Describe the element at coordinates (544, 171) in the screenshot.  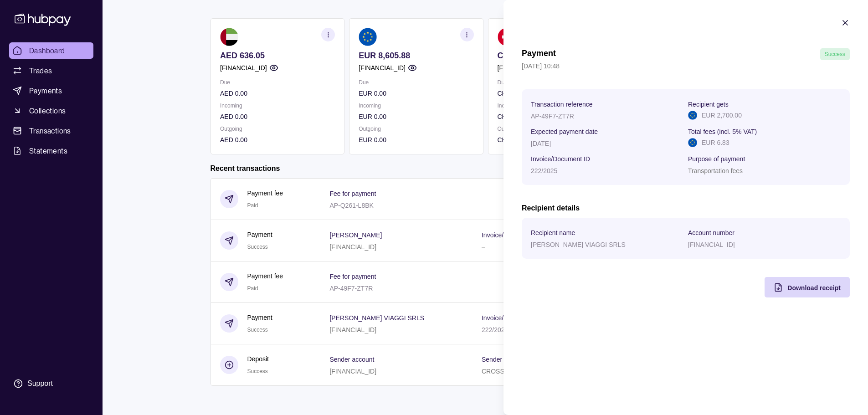
I see `p: 222/2025` at that location.